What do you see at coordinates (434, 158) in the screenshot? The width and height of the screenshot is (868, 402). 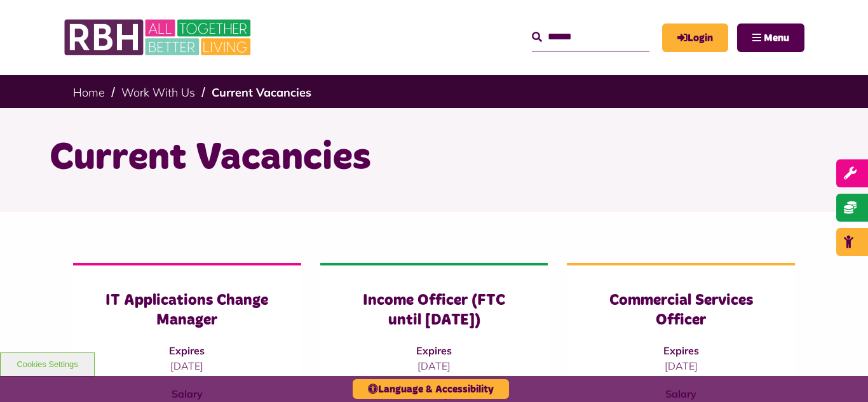 I see `h1: Current Vacancies` at bounding box center [434, 158].